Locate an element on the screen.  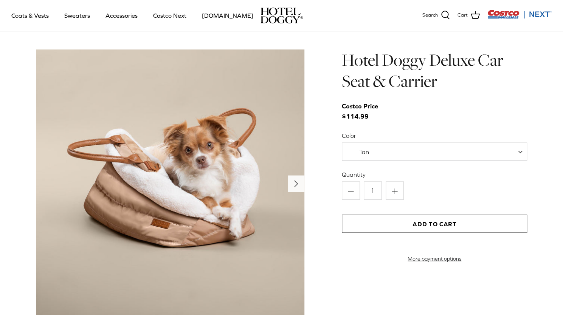
button: Next is located at coordinates (296, 184).